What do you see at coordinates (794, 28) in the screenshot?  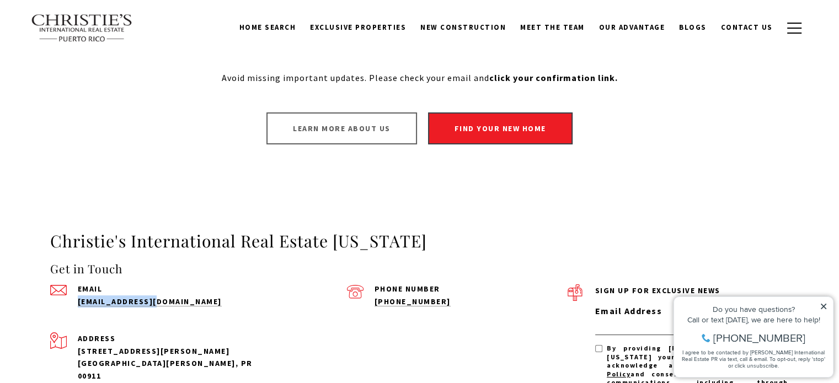 I see `button: button` at bounding box center [794, 28].